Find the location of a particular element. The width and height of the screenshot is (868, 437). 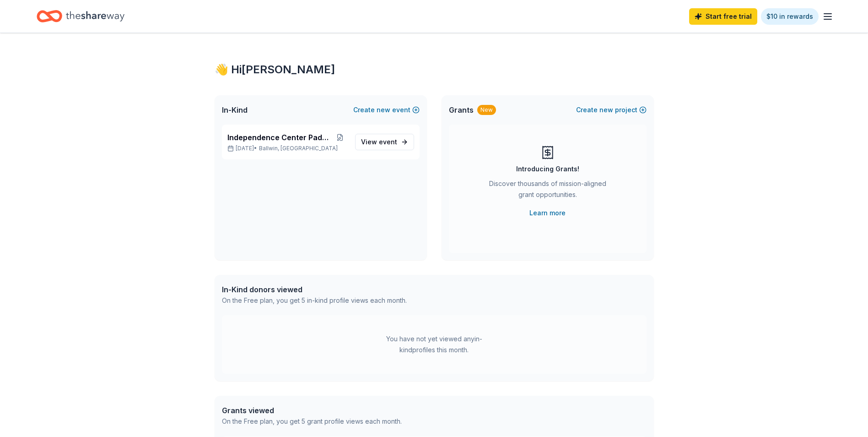

a: Learn more is located at coordinates (547, 213).